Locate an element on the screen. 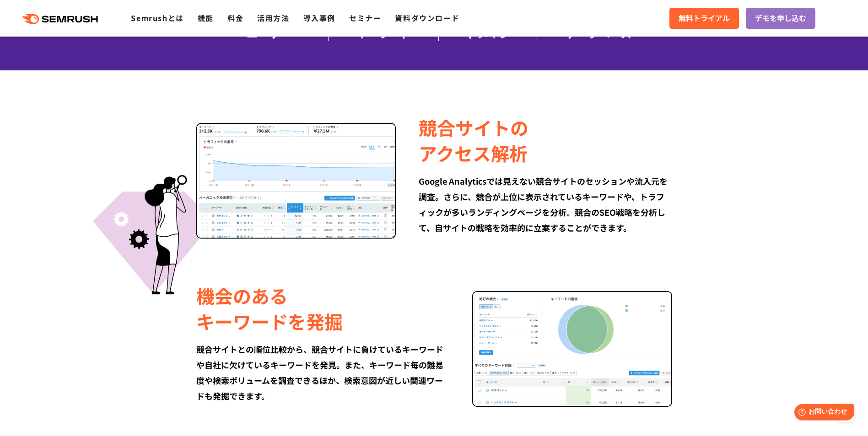  a: 料金 is located at coordinates (235, 18).